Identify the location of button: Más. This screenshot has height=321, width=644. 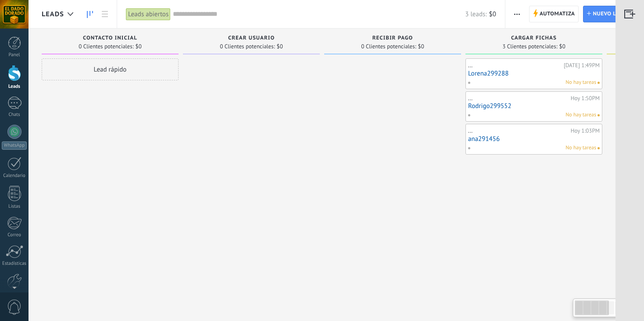
(517, 14).